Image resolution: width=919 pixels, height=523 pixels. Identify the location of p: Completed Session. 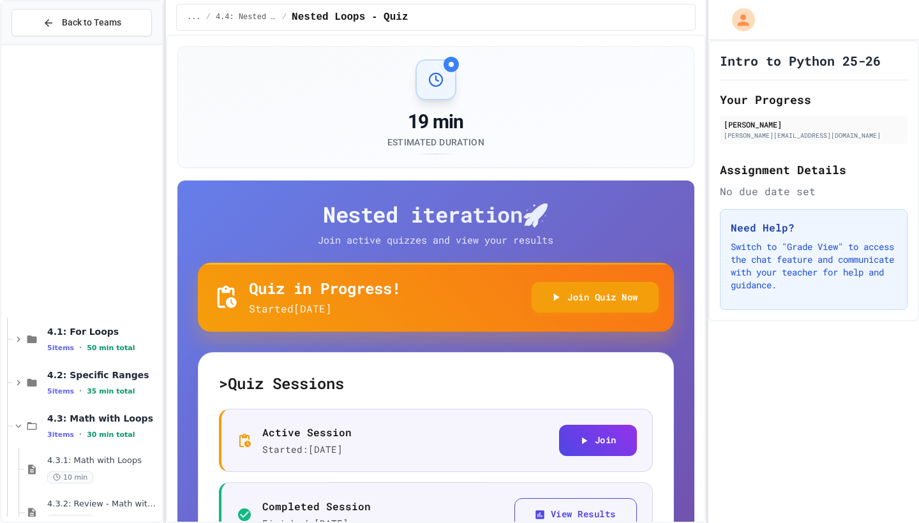
(317, 507).